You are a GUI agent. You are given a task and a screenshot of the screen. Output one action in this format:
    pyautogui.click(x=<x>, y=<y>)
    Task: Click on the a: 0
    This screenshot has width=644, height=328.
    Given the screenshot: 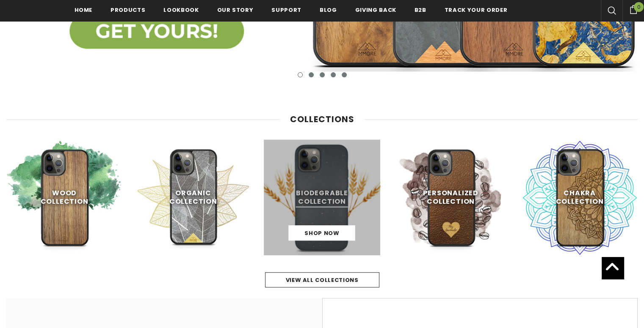 What is the action you would take?
    pyautogui.click(x=633, y=9)
    